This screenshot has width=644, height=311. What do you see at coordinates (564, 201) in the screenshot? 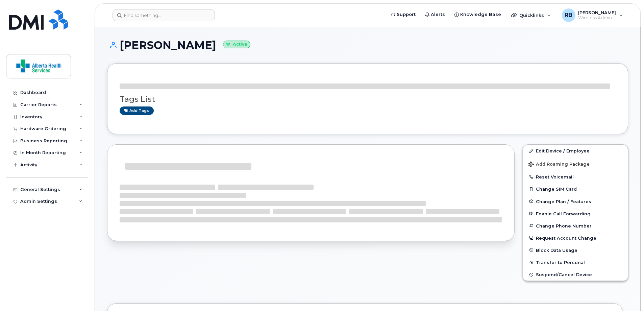
I see `span: Change Plan / Features` at bounding box center [564, 201].